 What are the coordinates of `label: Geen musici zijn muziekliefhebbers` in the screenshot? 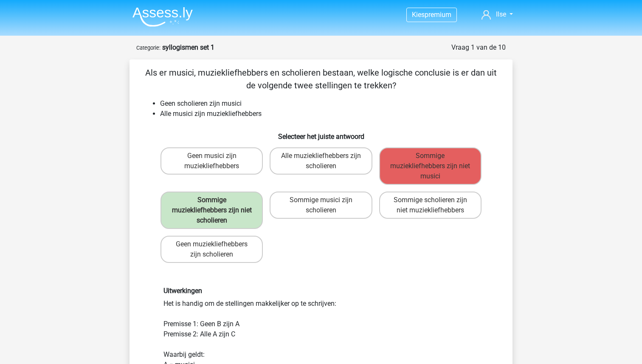 It's located at (212, 161).